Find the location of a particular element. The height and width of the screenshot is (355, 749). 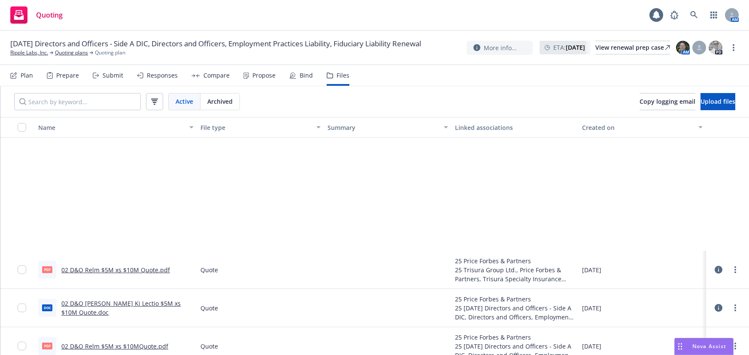

div: Summary is located at coordinates (383, 127).